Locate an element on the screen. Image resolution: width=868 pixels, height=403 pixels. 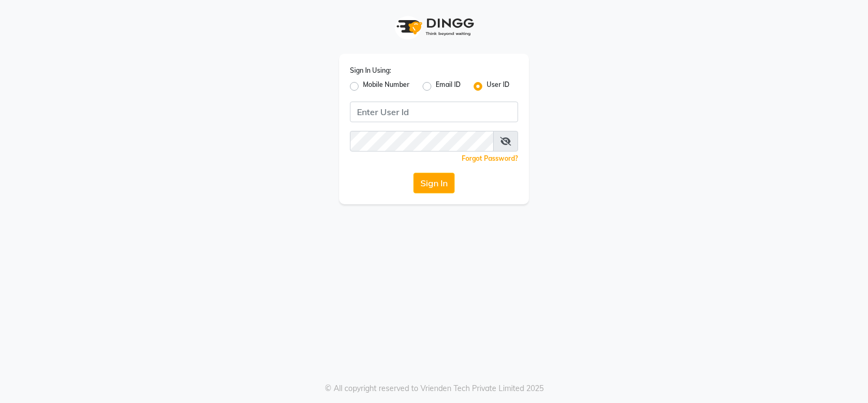
button: Sign In is located at coordinates (434, 183).